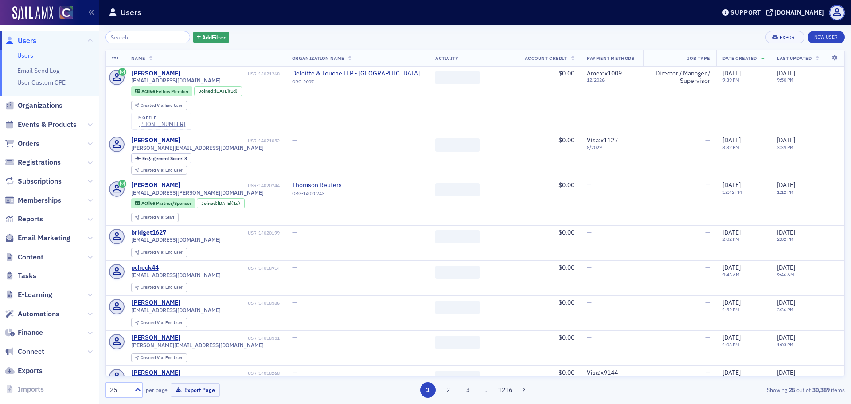 This screenshot has height=404, width=851. What do you see at coordinates (794, 58) in the screenshot?
I see `span: Last Updated` at bounding box center [794, 58].